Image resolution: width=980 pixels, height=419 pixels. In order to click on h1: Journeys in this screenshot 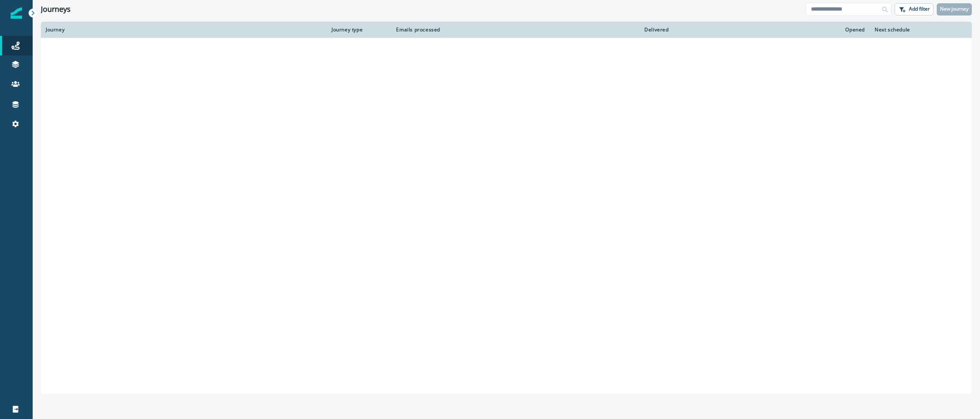, I will do `click(56, 10)`.